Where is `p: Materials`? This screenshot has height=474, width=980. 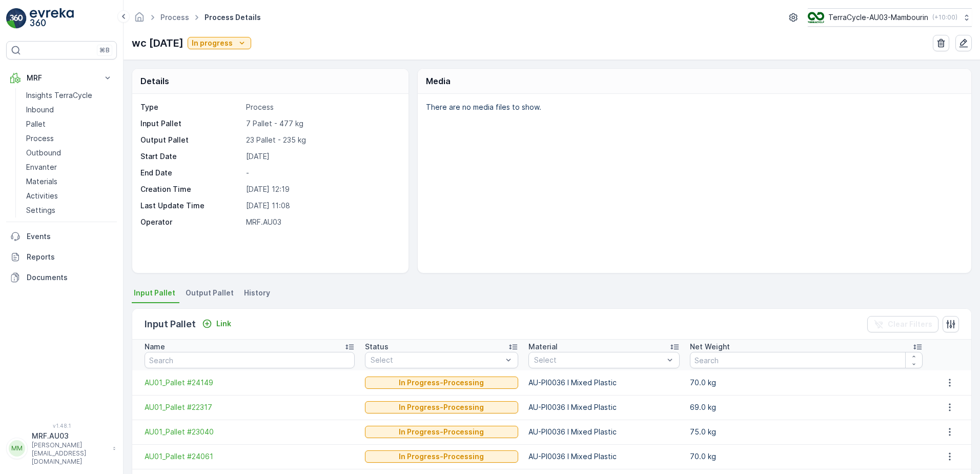 p: Materials is located at coordinates (41, 182).